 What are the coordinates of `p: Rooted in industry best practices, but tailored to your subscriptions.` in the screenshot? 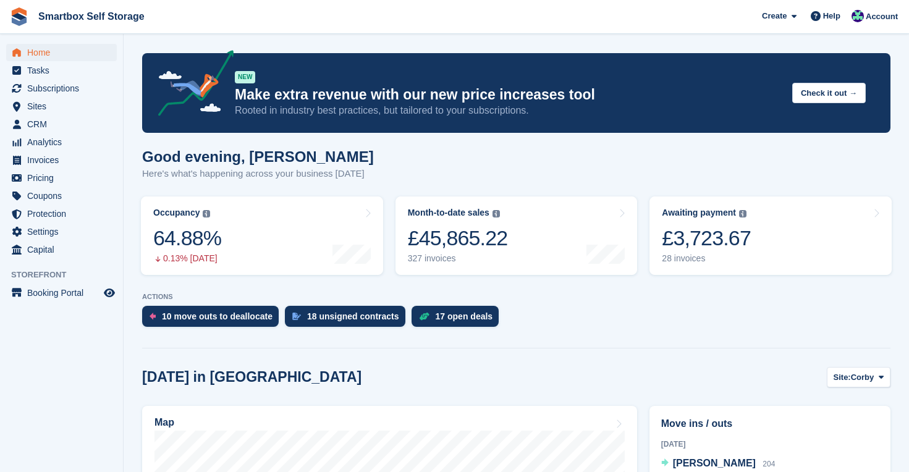 It's located at (509, 111).